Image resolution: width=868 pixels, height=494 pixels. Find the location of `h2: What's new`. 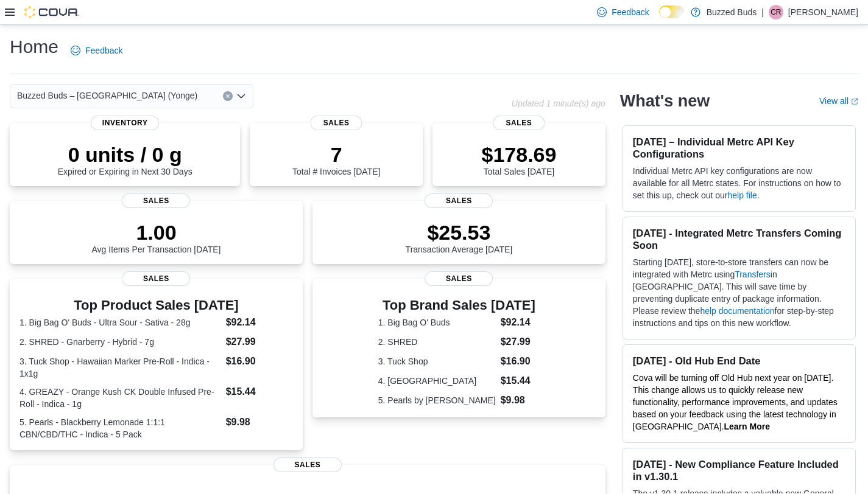

h2: What's new is located at coordinates (665, 101).